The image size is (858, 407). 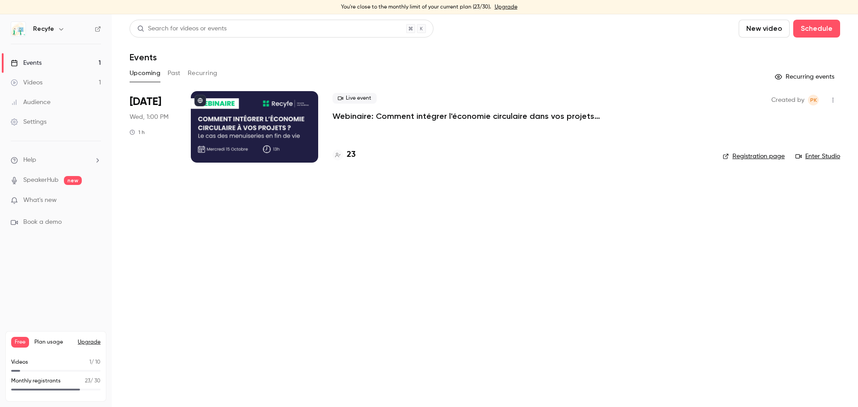 I want to click on button: Recurring, so click(x=202, y=73).